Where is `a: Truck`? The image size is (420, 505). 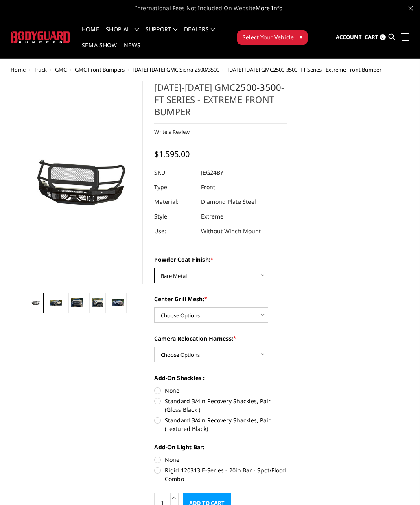 a: Truck is located at coordinates (41, 70).